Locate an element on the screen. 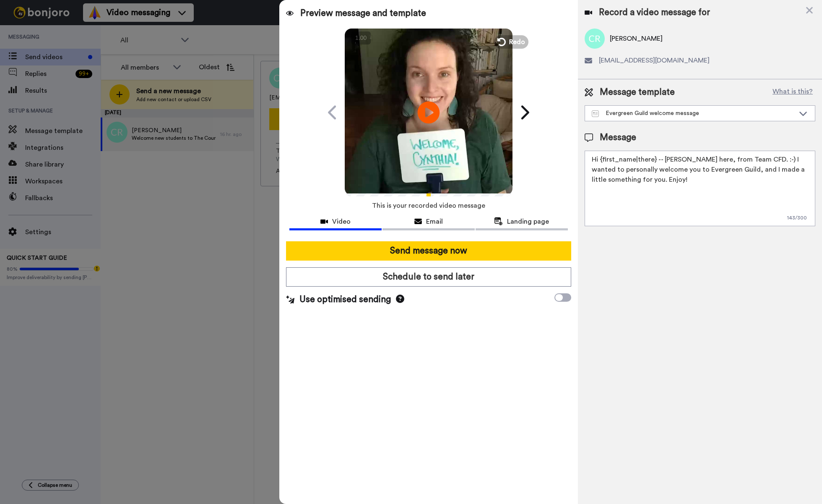  span: Landing page is located at coordinates (528, 222).